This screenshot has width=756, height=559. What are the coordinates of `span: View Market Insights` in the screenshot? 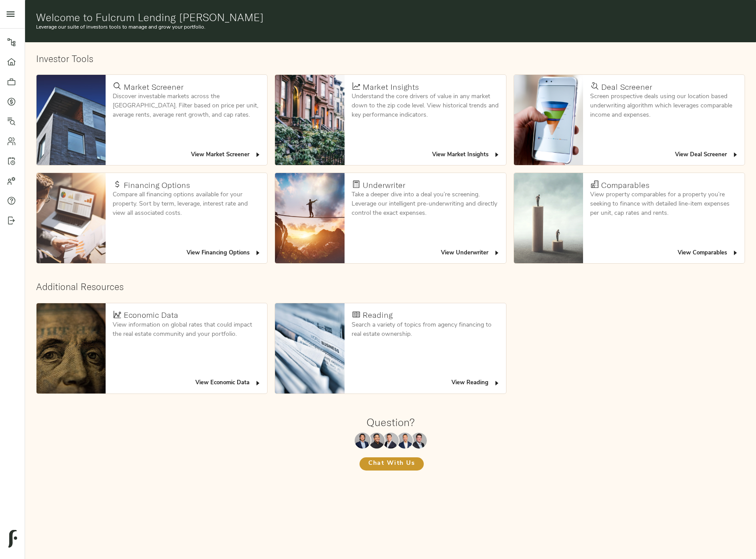 It's located at (466, 155).